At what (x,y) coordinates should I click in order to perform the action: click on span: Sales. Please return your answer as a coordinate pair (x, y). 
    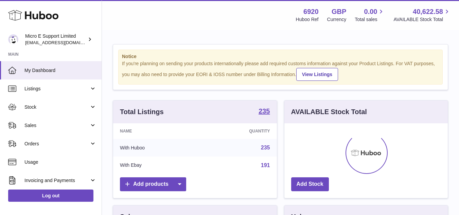
    Looking at the image, I should click on (57, 125).